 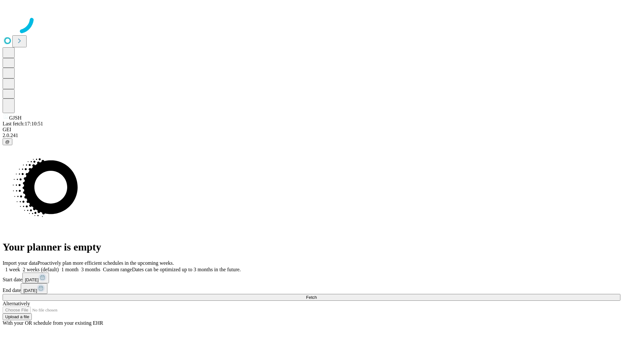 What do you see at coordinates (311, 247) in the screenshot?
I see `h1: Your planner is empty` at bounding box center [311, 247].